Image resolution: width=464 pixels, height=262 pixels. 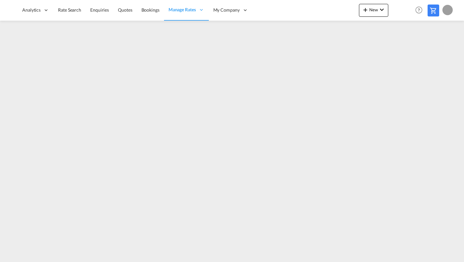 What do you see at coordinates (365, 10) in the screenshot?
I see `md-icon: icon-plus 400-fg` at bounding box center [365, 10].